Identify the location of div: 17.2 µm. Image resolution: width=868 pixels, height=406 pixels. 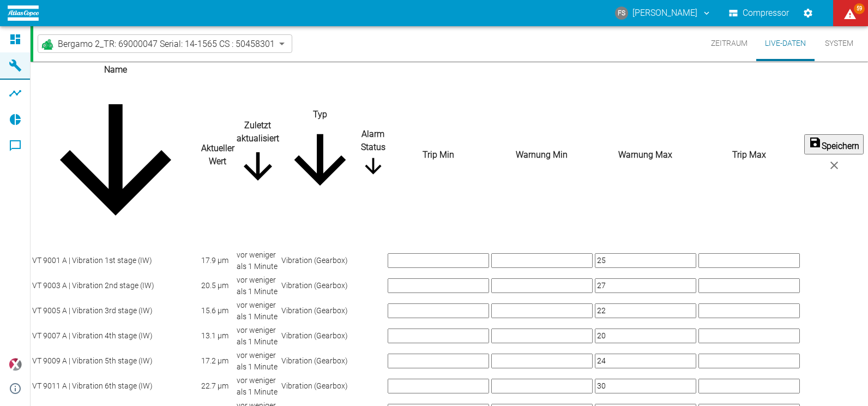
(217, 361).